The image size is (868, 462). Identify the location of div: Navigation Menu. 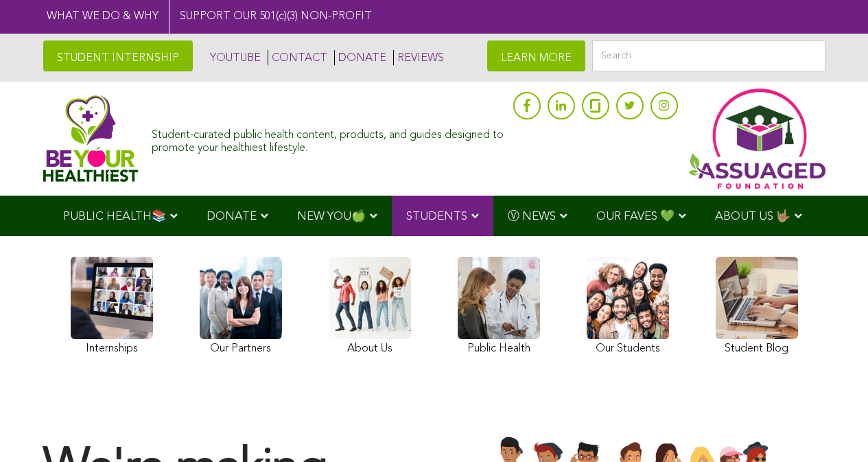
(435, 216).